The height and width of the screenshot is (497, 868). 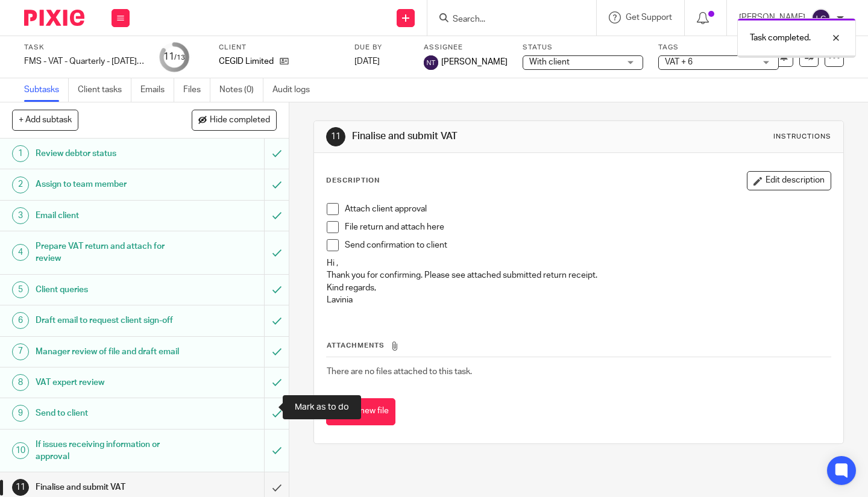 What do you see at coordinates (802, 137) in the screenshot?
I see `div: Instructions` at bounding box center [802, 137].